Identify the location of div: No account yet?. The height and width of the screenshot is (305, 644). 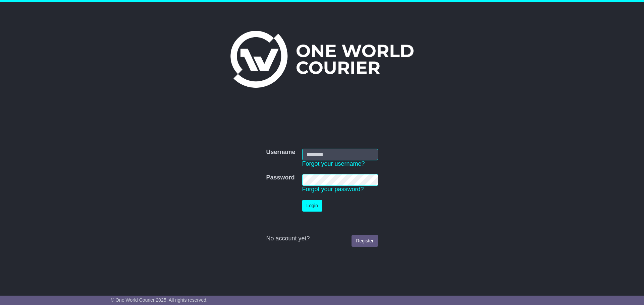
(322, 239).